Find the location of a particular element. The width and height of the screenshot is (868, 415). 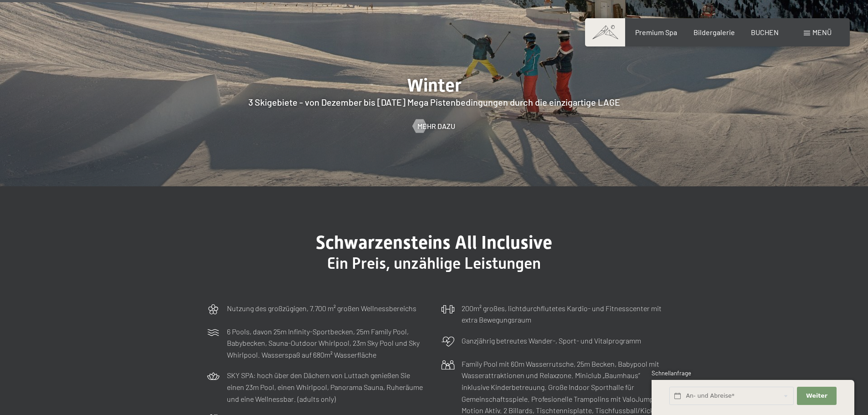

p: Ganzjährig betreutes Wander-, Sport- und Vitalprogramm is located at coordinates (551, 341).